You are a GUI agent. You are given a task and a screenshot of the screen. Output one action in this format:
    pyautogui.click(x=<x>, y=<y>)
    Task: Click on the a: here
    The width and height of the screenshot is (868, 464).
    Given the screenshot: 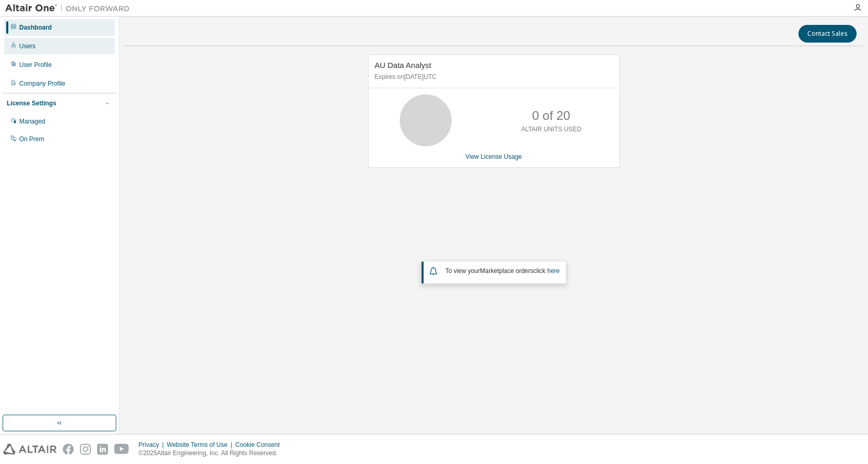 What is the action you would take?
    pyautogui.click(x=553, y=271)
    